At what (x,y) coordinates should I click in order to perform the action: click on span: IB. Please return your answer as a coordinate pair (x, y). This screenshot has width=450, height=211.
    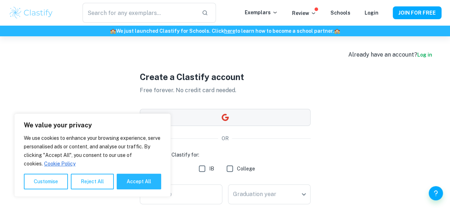
    Looking at the image, I should click on (212, 169).